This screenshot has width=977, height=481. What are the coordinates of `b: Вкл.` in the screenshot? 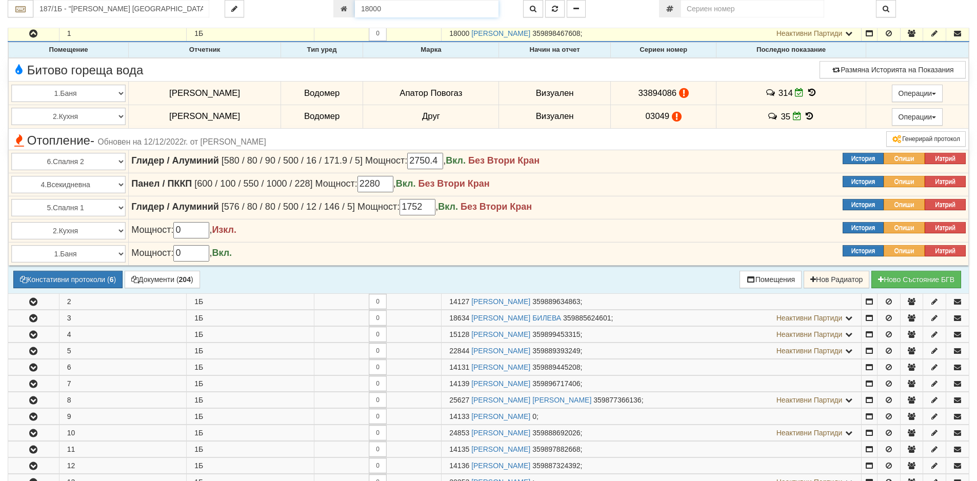 It's located at (222, 253).